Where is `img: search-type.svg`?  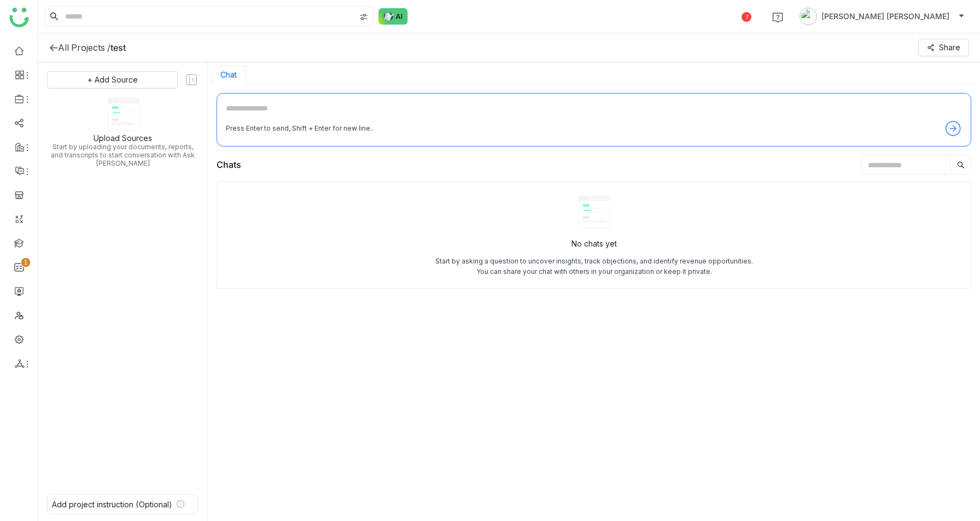
img: search-type.svg is located at coordinates (364, 17).